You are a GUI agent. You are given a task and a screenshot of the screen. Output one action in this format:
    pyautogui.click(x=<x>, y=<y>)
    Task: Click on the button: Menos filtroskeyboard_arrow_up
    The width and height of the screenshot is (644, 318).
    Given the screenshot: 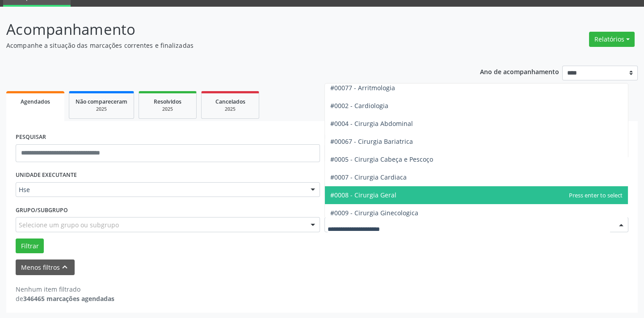 What is the action you would take?
    pyautogui.click(x=45, y=267)
    